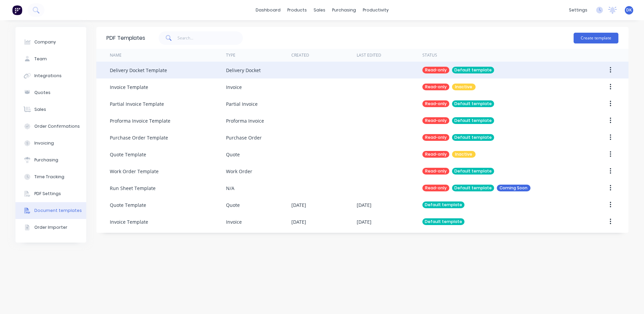 This screenshot has width=644, height=314. What do you see at coordinates (57, 126) in the screenshot?
I see `div: Order Confirmations` at bounding box center [57, 126].